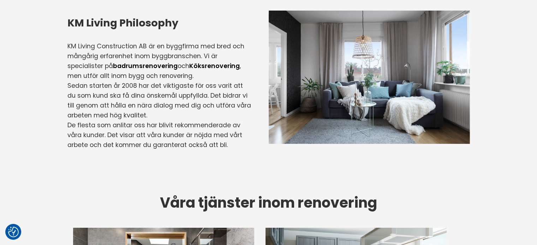 The image size is (537, 245). I want to click on a: Köksrenovering, so click(214, 66).